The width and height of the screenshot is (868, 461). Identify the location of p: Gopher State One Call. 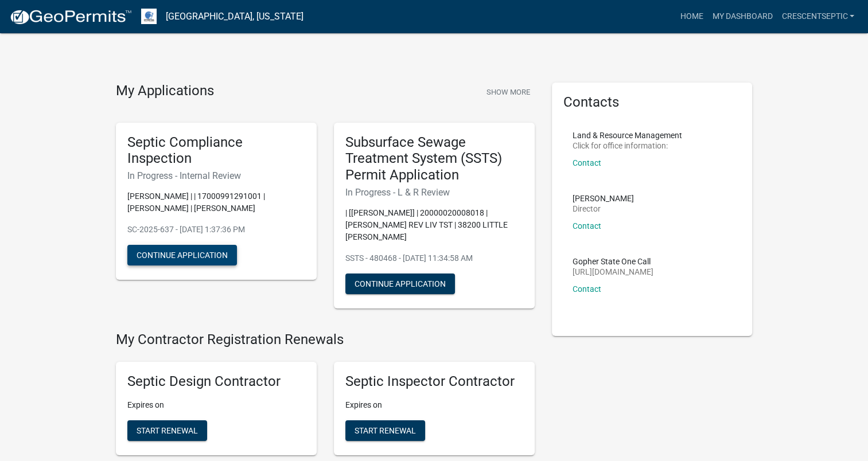
(613, 261).